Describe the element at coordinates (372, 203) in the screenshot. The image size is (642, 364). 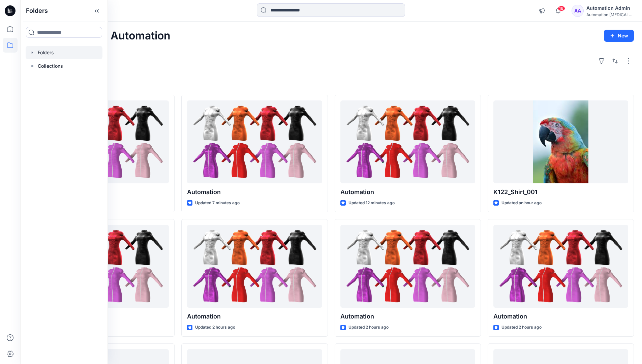
I see `p: Updated 12 minutes ago` at that location.